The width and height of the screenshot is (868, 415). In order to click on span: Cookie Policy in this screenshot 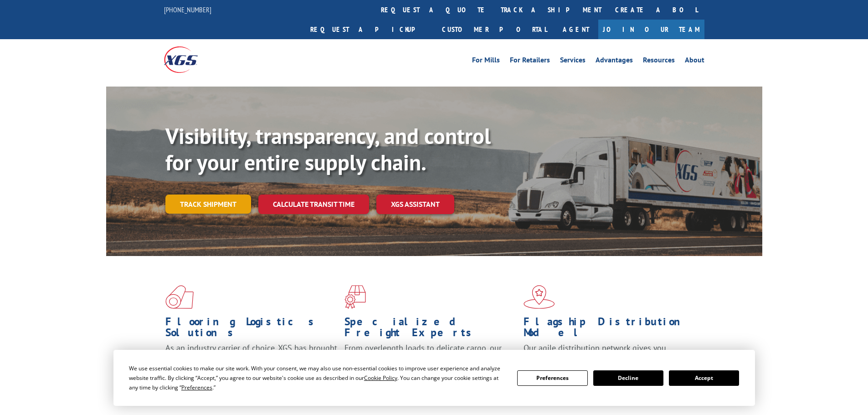, I will do `click(381, 378)`.